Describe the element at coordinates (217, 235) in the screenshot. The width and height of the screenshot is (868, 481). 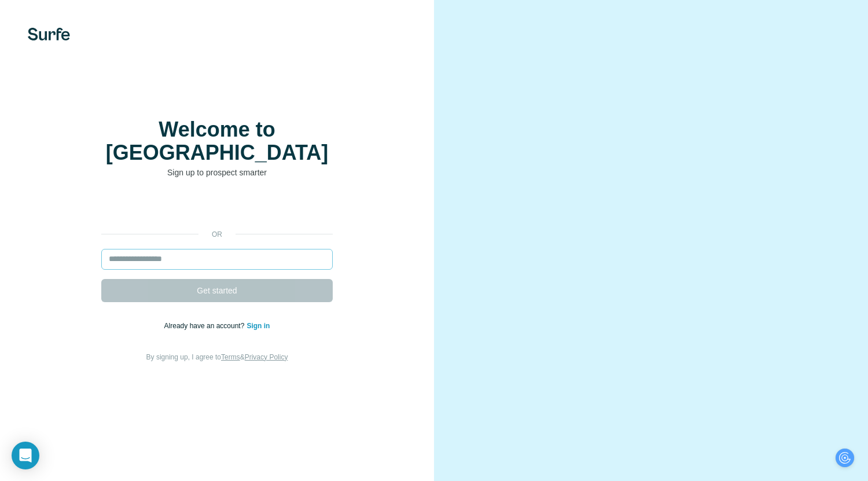
I see `p: or` at that location.